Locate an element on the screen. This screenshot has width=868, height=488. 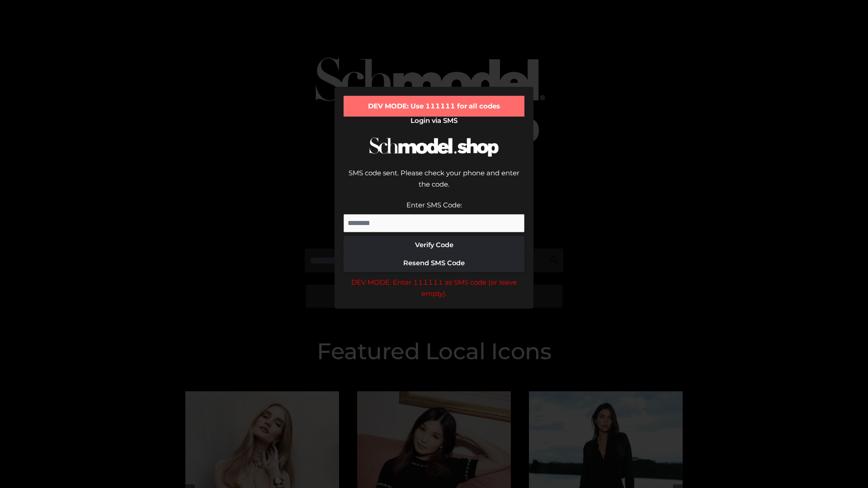
div: DEV MODE: Enter 111111 as SMS code (or leave empty). is located at coordinates (434, 288).